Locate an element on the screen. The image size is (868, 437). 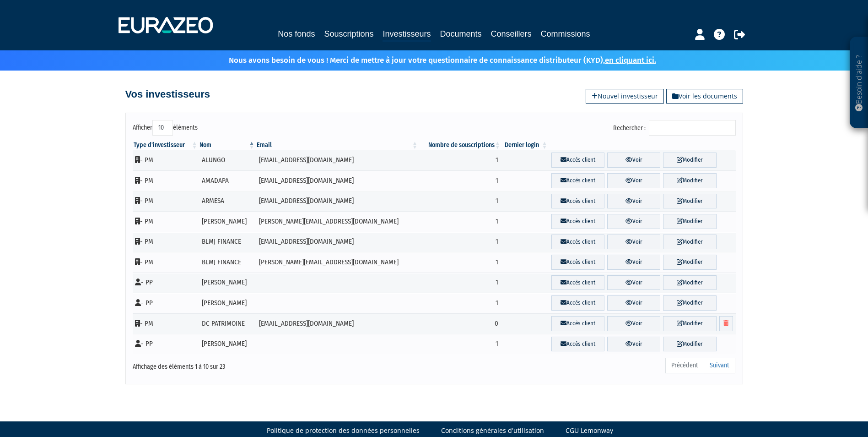
a: Commissions is located at coordinates (566, 34).